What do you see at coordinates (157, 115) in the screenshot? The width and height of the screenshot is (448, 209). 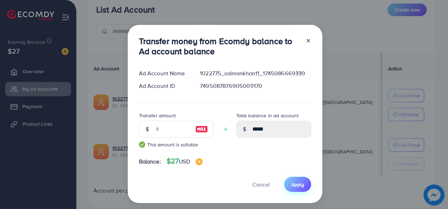 I see `label: Transfer amount` at bounding box center [157, 115].